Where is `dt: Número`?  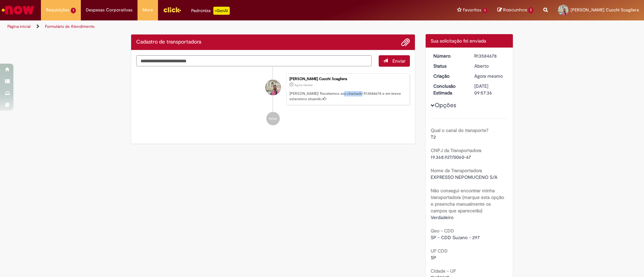
dt: Número is located at coordinates (449, 56).